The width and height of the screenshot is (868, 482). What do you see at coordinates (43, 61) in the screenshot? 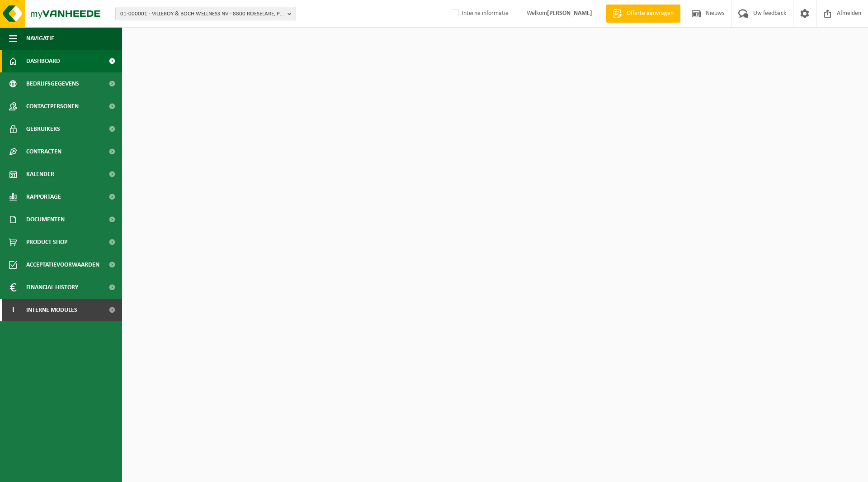
I see `span: Dashboard` at bounding box center [43, 61].